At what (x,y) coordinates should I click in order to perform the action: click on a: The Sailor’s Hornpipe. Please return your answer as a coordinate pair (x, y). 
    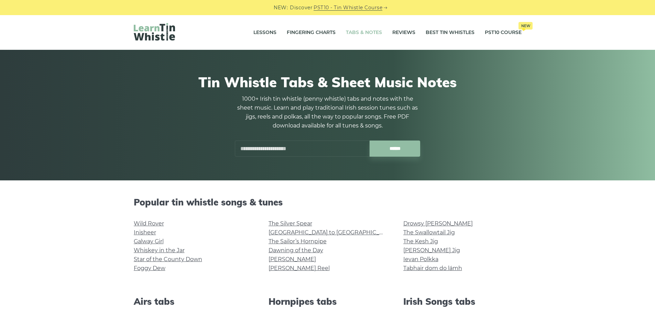
    Looking at the image, I should click on (297, 241).